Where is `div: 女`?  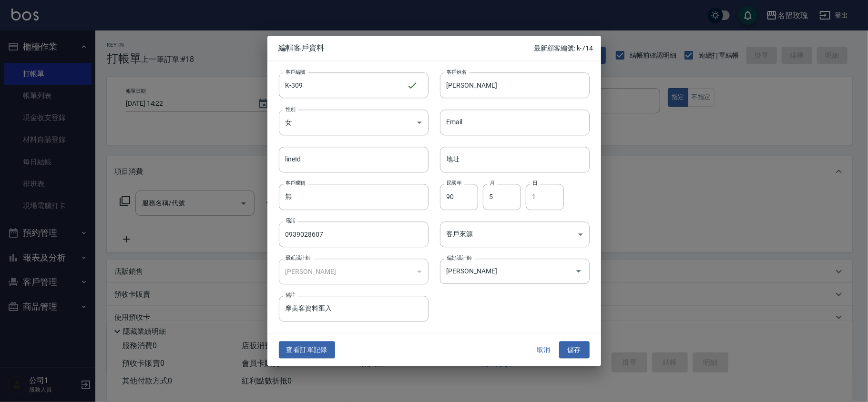
div: 女 is located at coordinates (354, 122).